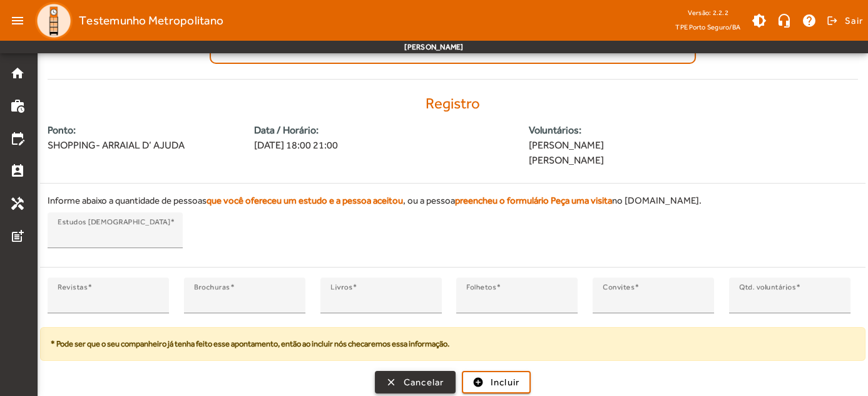  What do you see at coordinates (17, 105) in the screenshot?
I see `mat-icon: work_history` at bounding box center [17, 105].